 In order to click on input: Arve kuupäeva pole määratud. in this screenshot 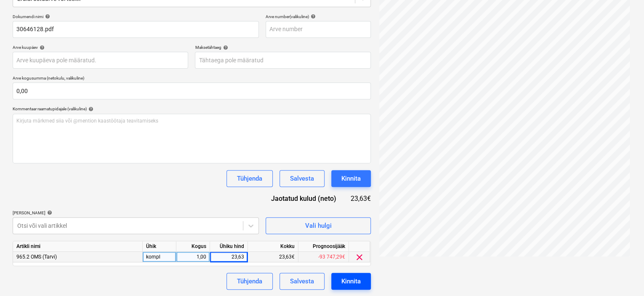, I will do `click(100, 60)`.